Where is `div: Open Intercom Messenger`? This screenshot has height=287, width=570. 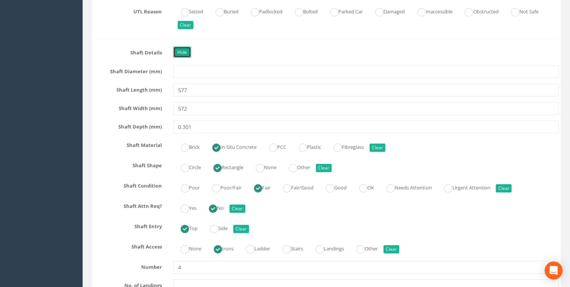
div: Open Intercom Messenger is located at coordinates (554, 270).